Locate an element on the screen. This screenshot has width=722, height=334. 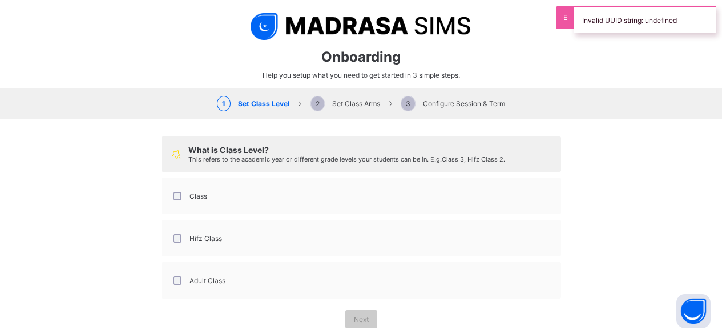
label: Hifz Class is located at coordinates (206, 238).